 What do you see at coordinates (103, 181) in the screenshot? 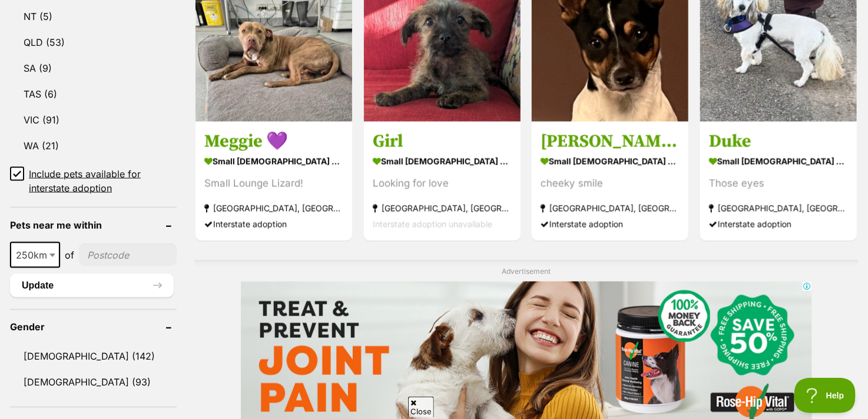
I see `span: Include pets available for interstate adoption` at bounding box center [103, 181].